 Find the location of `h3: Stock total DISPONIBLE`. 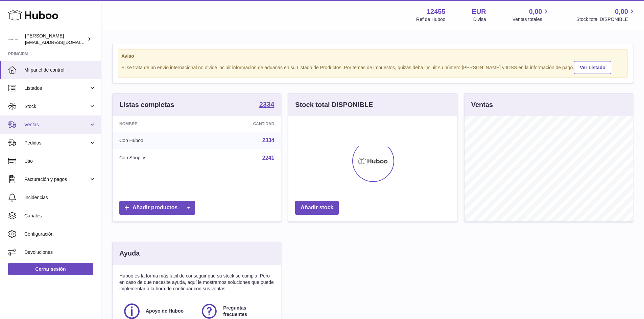

h3: Stock total DISPONIBLE is located at coordinates (334, 105).